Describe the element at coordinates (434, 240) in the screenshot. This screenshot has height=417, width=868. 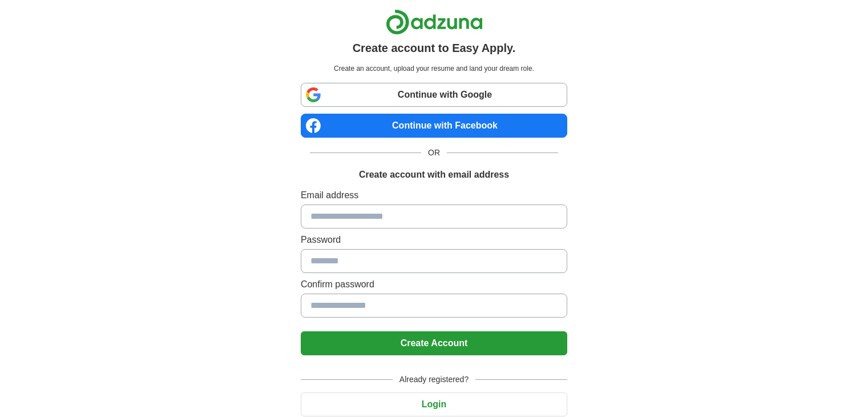
I see `label: Password` at that location.